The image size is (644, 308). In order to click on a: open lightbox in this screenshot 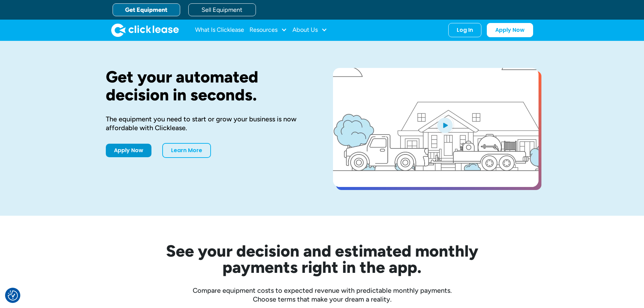, I will do `click(436, 128)`.